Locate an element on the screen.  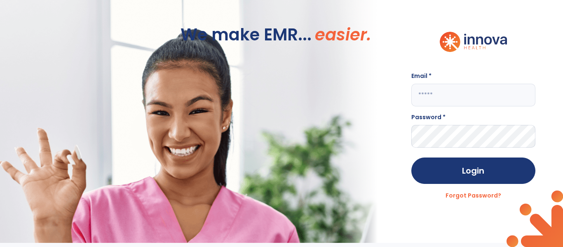
img: logo.svg is located at coordinates (473, 52).